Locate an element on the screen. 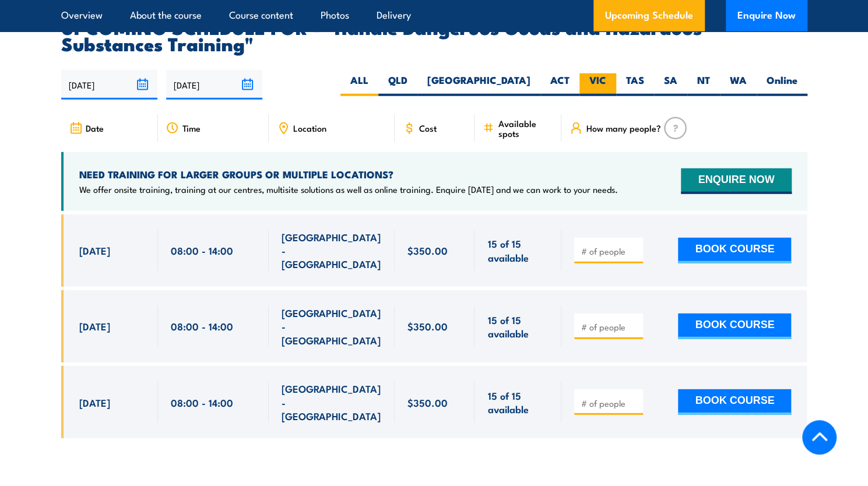  span: Location is located at coordinates (310, 127).